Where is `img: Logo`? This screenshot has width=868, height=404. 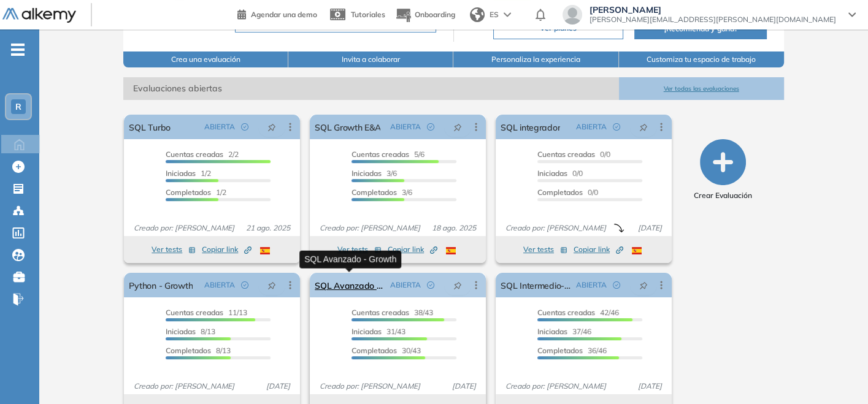
img: Logo is located at coordinates (39, 16).